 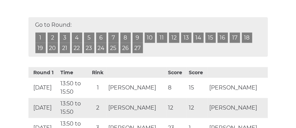 What do you see at coordinates (197, 88) in the screenshot?
I see `td: 15` at bounding box center [197, 88].